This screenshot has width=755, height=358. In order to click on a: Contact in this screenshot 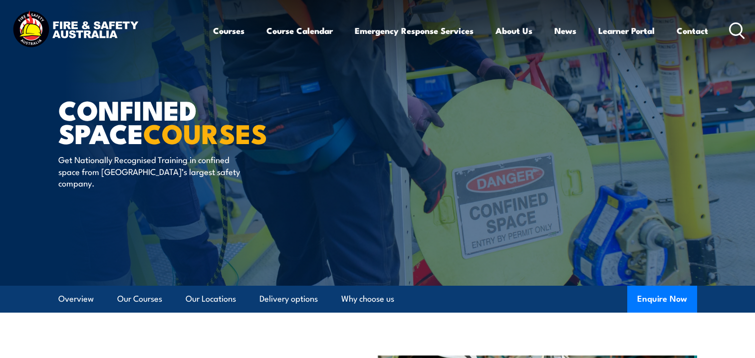, I will do `click(692, 30)`.